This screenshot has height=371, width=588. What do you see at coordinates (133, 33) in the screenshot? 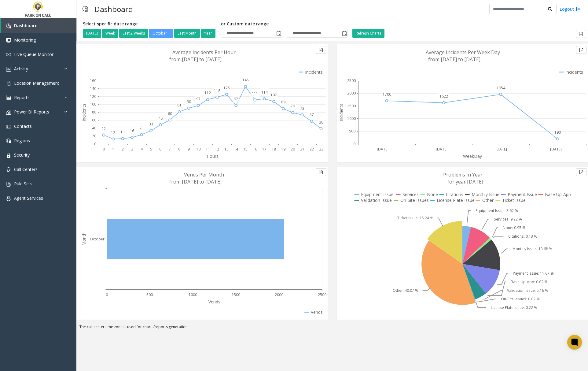
I see `button: Last 2 Weeks` at bounding box center [133, 33].